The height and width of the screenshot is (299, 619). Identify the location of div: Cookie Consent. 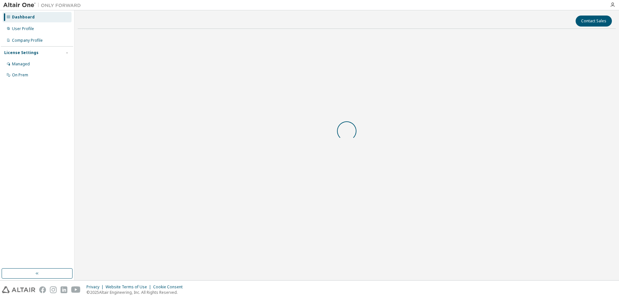
(170, 287).